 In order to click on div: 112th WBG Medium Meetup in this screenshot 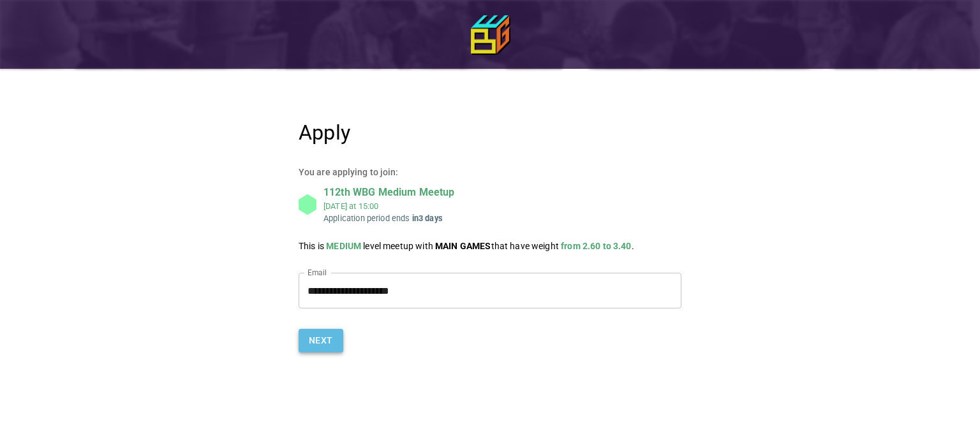, I will do `click(389, 193)`.